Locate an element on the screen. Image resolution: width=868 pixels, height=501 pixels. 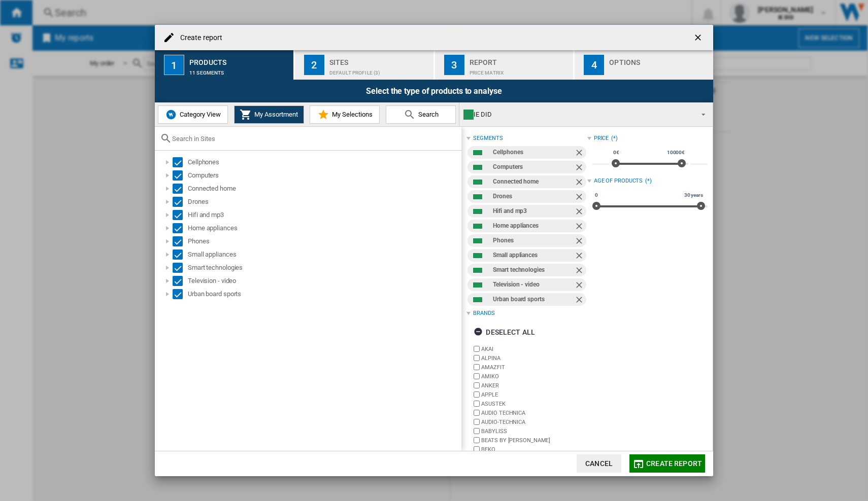
label: AUDIO-TECHNICA is located at coordinates (533, 423).